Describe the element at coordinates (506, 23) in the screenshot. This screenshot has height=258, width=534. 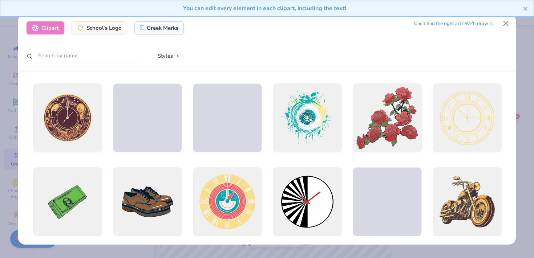
I see `button: Close` at that location.